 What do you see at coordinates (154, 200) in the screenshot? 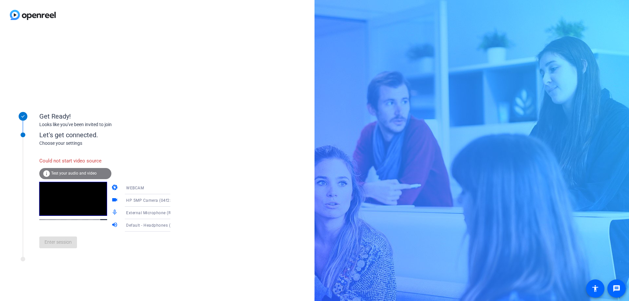
I see `span: HP 5MP Camera (04f2:b7e9)` at bounding box center [154, 200].